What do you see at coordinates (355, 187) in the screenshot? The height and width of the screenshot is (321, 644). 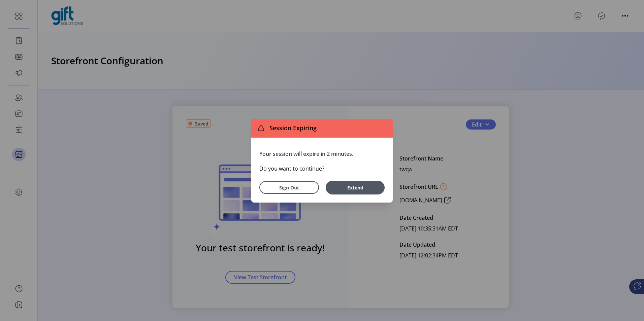 I see `span: Extend` at bounding box center [355, 187].